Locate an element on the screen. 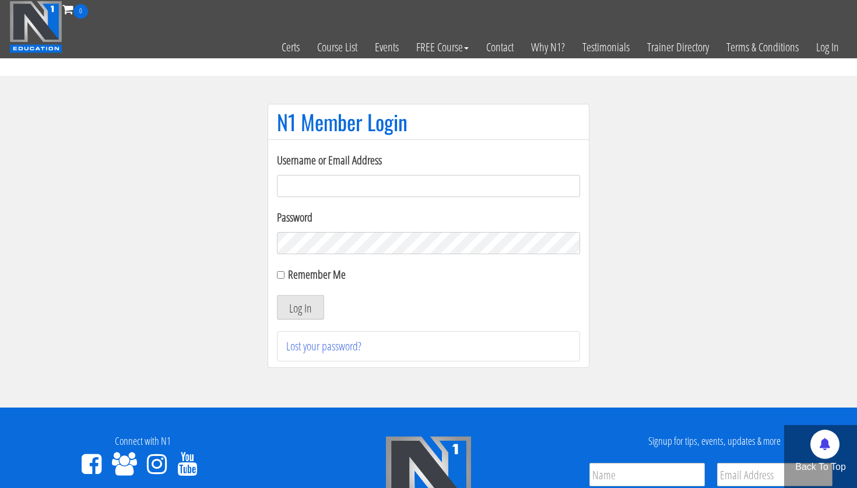 Image resolution: width=857 pixels, height=488 pixels. a: Contact is located at coordinates (500, 47).